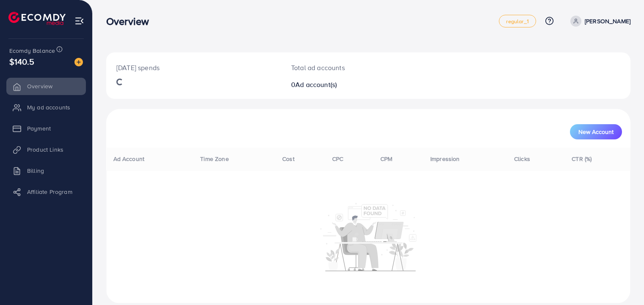 The height and width of the screenshot is (305, 644). What do you see at coordinates (347, 85) in the screenshot?
I see `h2: 0` at bounding box center [347, 85].